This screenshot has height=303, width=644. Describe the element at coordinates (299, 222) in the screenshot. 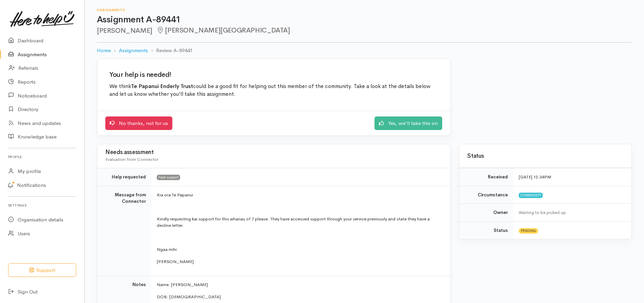

I see `p: Kindly requesting kai support for this whanau of 7 please. They have accessed support through you...` at that location.